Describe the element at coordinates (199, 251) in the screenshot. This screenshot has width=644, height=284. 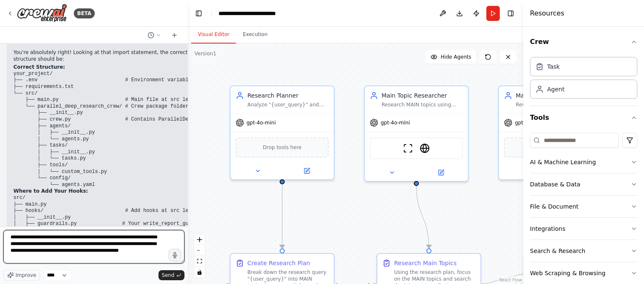
I see `button: zoom out` at that location.